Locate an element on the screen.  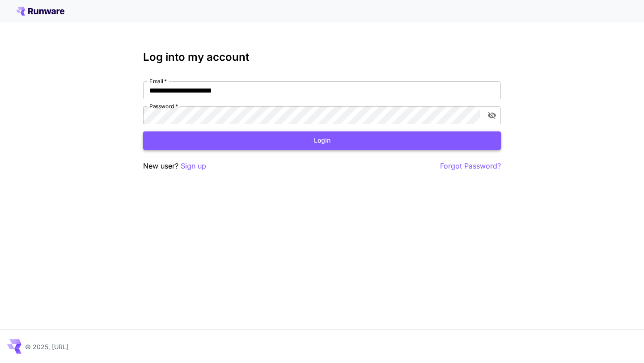
label: Email is located at coordinates (158, 81).